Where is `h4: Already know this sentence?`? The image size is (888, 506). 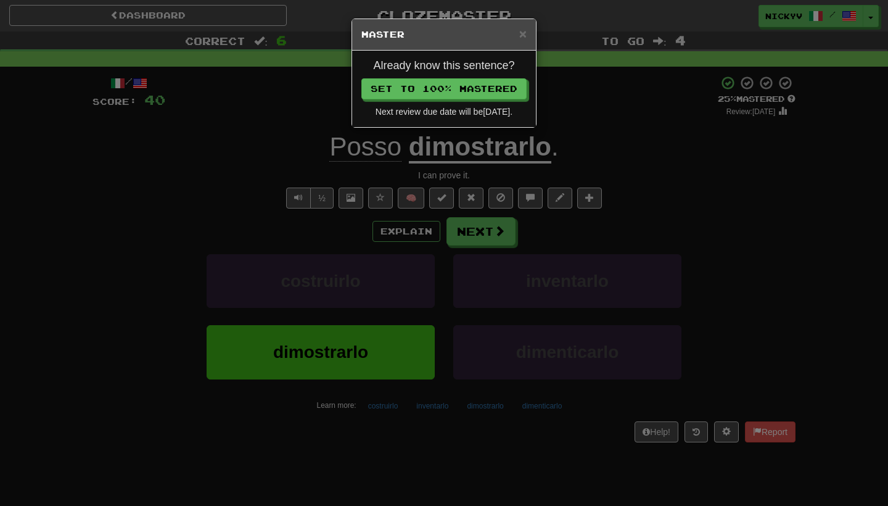
h4: Already know this sentence? is located at coordinates (444, 66).